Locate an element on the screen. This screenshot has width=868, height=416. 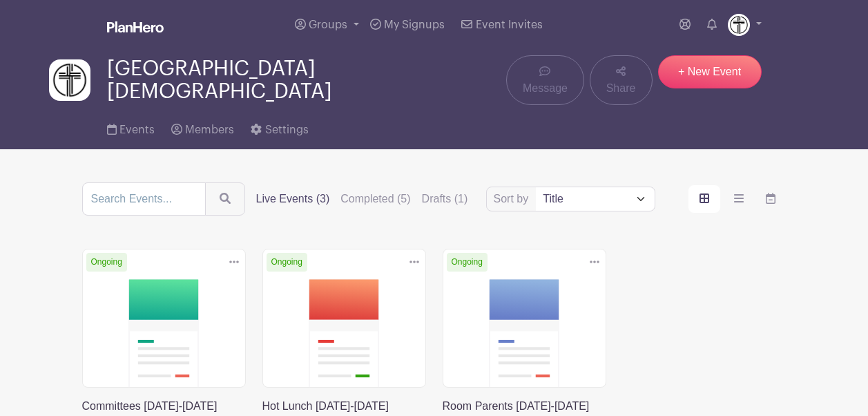
div: filters is located at coordinates (362, 199).